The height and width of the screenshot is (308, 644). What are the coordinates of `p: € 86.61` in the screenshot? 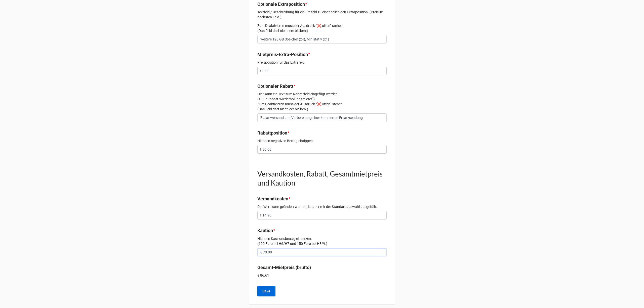 It's located at (322, 275).